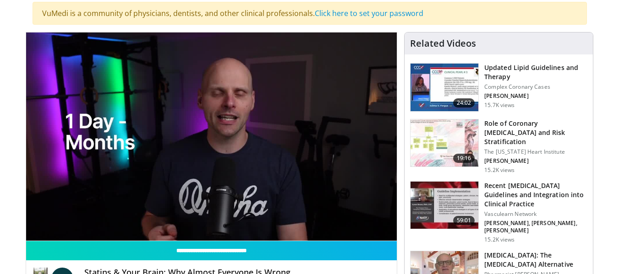 Image resolution: width=619 pixels, height=274 pixels. What do you see at coordinates (535, 87) in the screenshot?
I see `p: Complex Coronary Cases` at bounding box center [535, 87].